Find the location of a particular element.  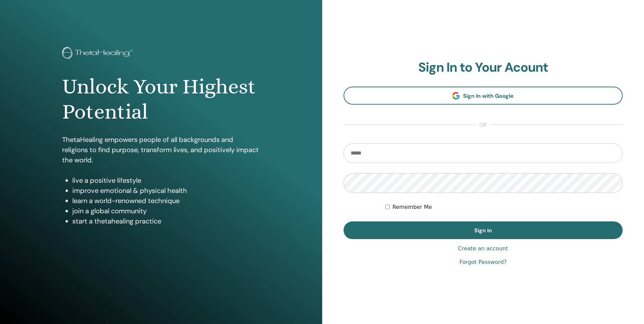

li: learn a world-renowned technique is located at coordinates (166, 201).